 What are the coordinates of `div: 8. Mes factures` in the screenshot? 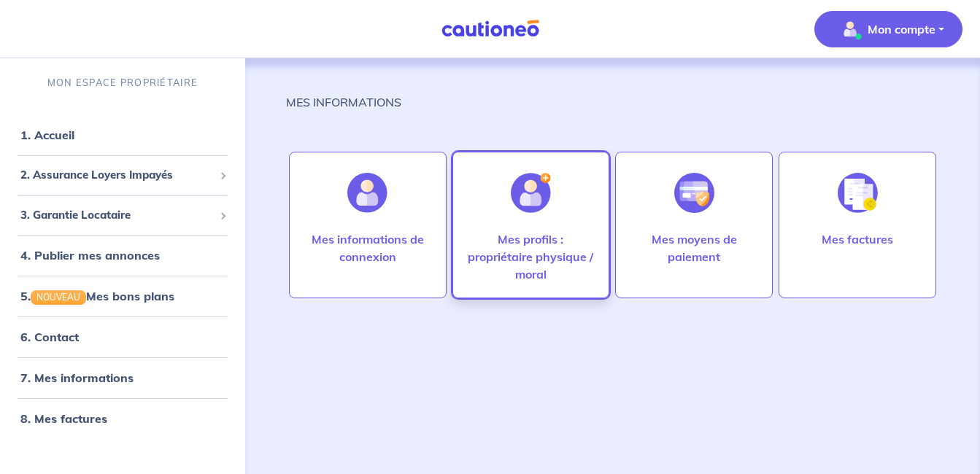 It's located at (122, 419).